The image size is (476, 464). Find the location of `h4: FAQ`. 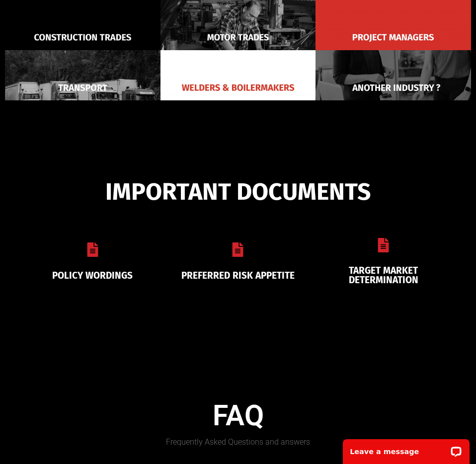

h4: FAQ is located at coordinates (238, 416).